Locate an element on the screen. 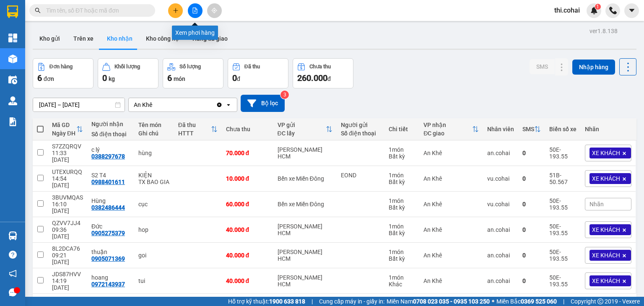 The width and height of the screenshot is (644, 306). button: Khối lượng0kg is located at coordinates (128, 73).